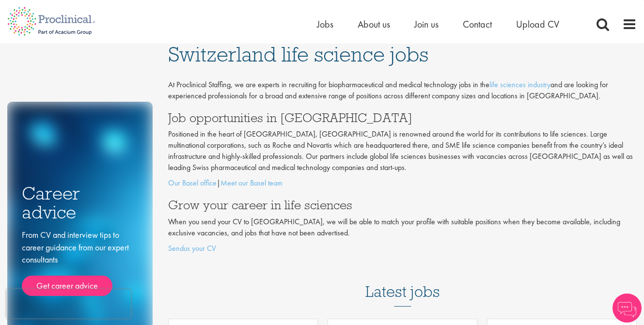  What do you see at coordinates (520, 84) in the screenshot?
I see `a: life sciences industry` at bounding box center [520, 84].